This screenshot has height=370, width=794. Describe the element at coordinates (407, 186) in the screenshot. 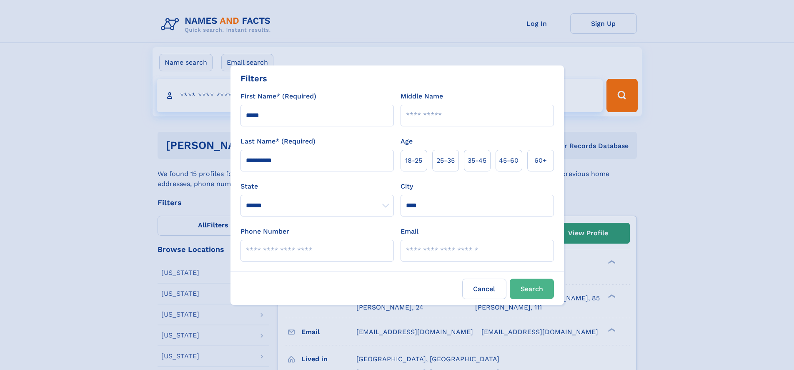

I see `label: City` at that location.